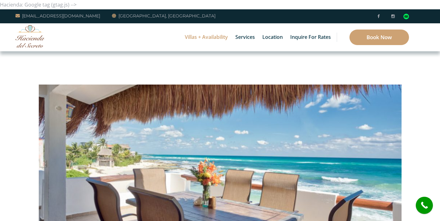 The image size is (440, 221). What do you see at coordinates (407, 16) in the screenshot?
I see `img: Tripadvisor_logomark.svg` at bounding box center [407, 16].